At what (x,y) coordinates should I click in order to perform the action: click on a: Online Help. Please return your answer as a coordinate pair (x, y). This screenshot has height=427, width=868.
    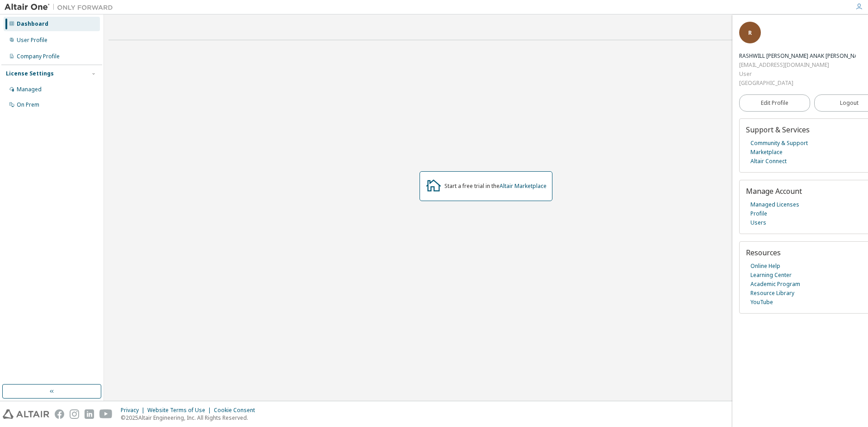
    Looking at the image, I should click on (765, 266).